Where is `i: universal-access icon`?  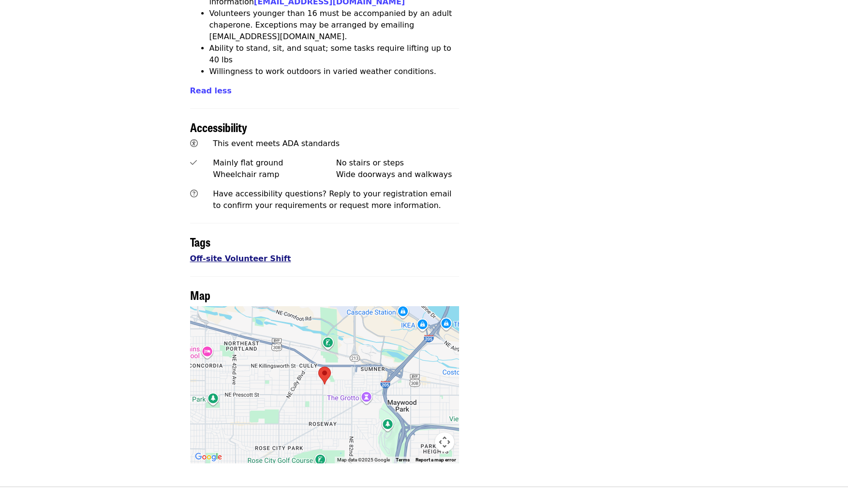
i: universal-access icon is located at coordinates (194, 143).